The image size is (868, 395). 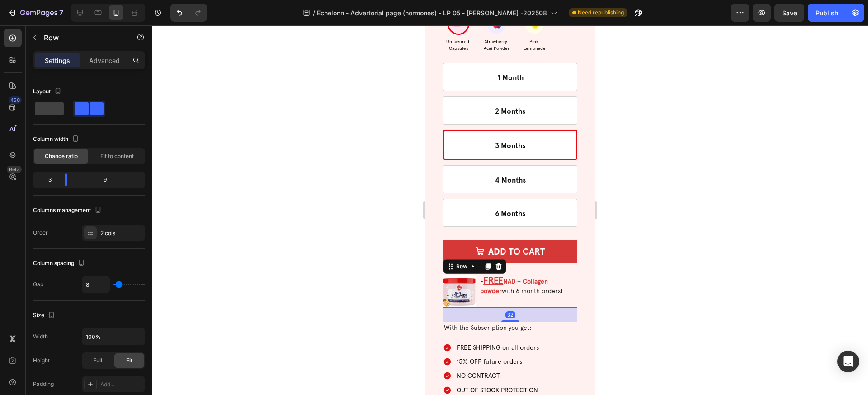 I want to click on u: FREE, so click(x=68, y=254).